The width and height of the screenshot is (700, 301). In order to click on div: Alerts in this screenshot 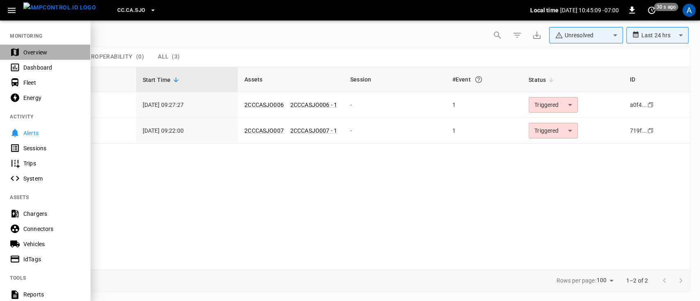, I will do `click(52, 133)`.